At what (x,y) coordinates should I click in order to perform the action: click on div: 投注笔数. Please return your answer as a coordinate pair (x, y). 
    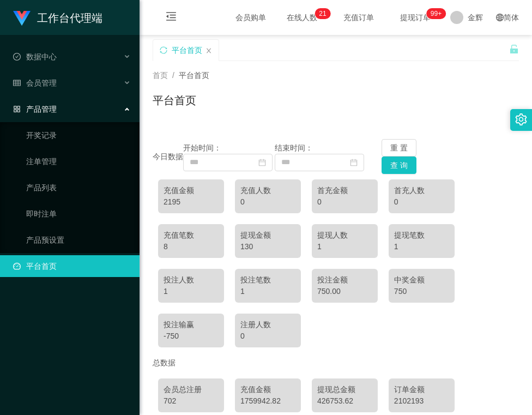
    Looking at the image, I should click on (267, 280).